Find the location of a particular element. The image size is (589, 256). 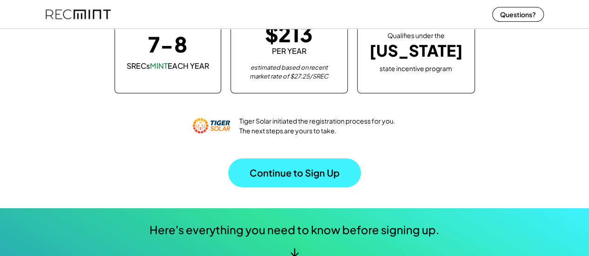

button: Continue to Sign Up is located at coordinates (294, 173).